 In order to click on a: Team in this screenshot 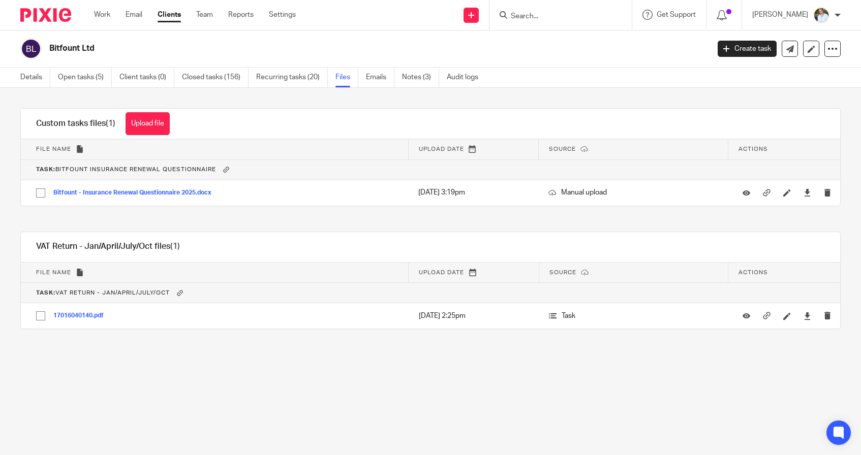, I will do `click(204, 15)`.